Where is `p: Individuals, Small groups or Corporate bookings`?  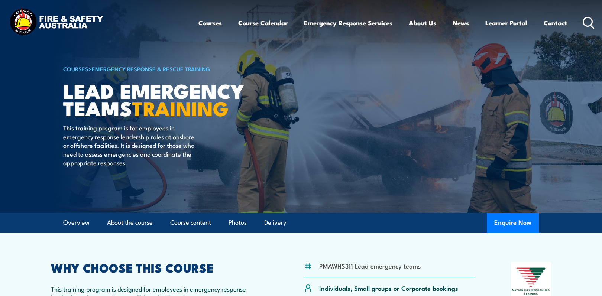 p: Individuals, Small groups or Corporate bookings is located at coordinates (388, 288).